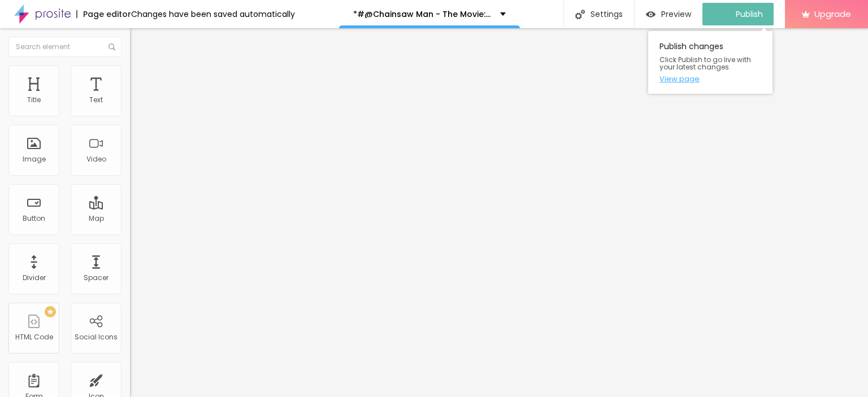 The width and height of the screenshot is (868, 397). Describe the element at coordinates (96, 219) in the screenshot. I see `div: Map` at that location.